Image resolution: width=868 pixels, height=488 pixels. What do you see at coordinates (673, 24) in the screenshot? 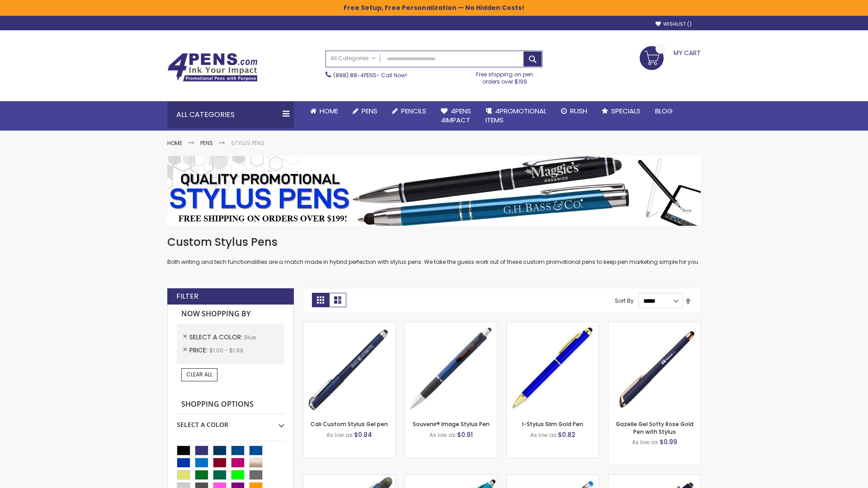
I see `a: Wishlist` at bounding box center [673, 24].